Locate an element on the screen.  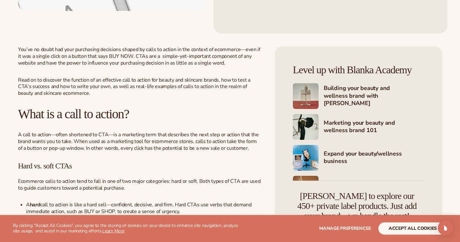
div: Open Intercom Messenger is located at coordinates (446, 228).